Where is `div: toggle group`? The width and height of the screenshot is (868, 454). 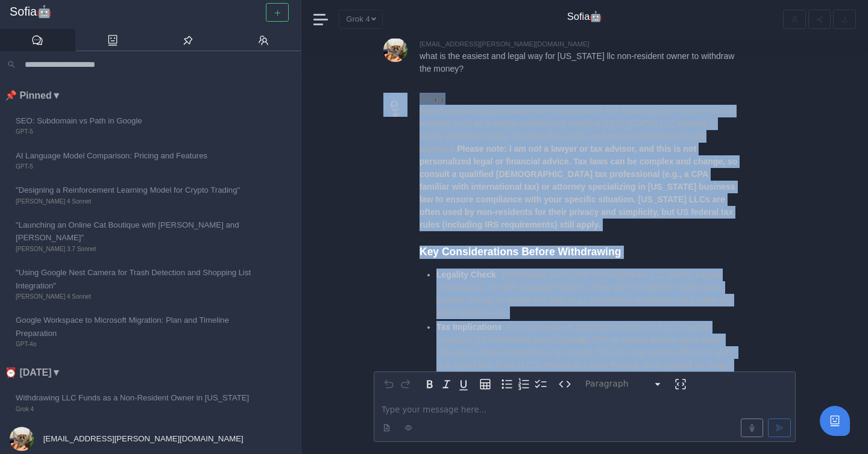 div: toggle group is located at coordinates (524, 384).